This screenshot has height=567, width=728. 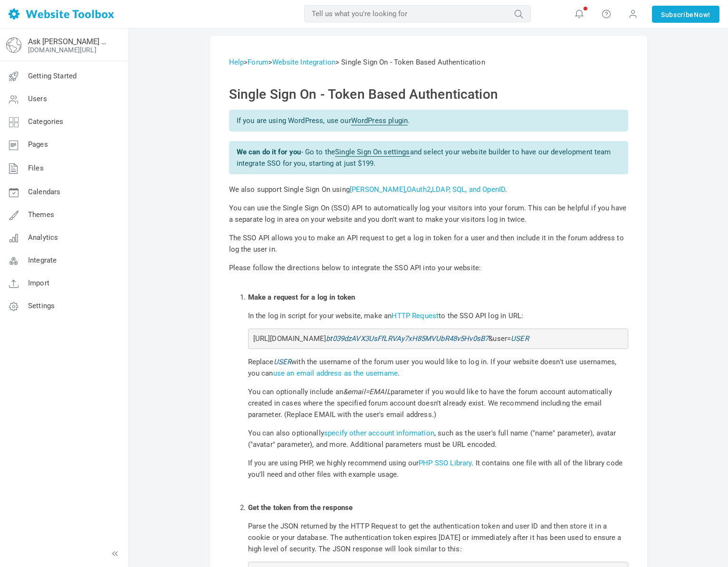 What do you see at coordinates (419, 189) in the screenshot?
I see `a: OAuth2` at bounding box center [419, 189].